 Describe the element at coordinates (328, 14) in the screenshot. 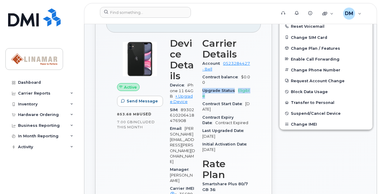

I see `div: Quicklinks` at that location.